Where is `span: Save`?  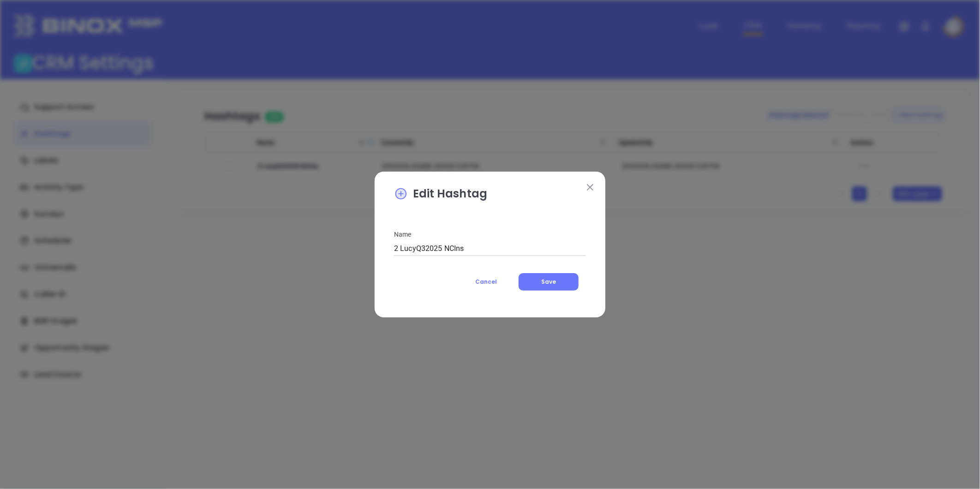
span: Save is located at coordinates (548, 282).